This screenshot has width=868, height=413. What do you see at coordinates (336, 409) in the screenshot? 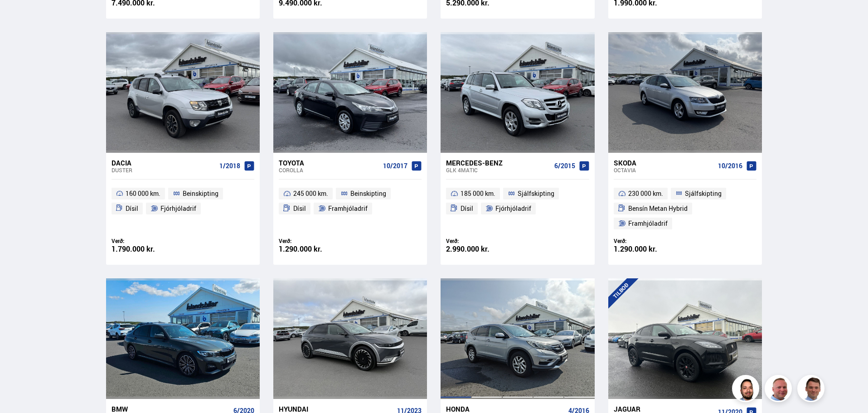
I see `div: Hyundai` at bounding box center [336, 409].